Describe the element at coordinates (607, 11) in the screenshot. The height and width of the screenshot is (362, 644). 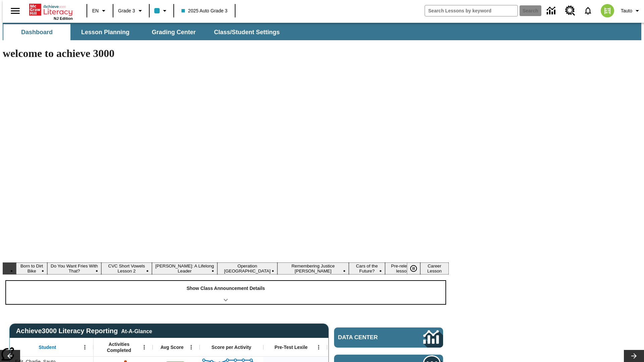
I see `button: Select a new avatar` at that location.